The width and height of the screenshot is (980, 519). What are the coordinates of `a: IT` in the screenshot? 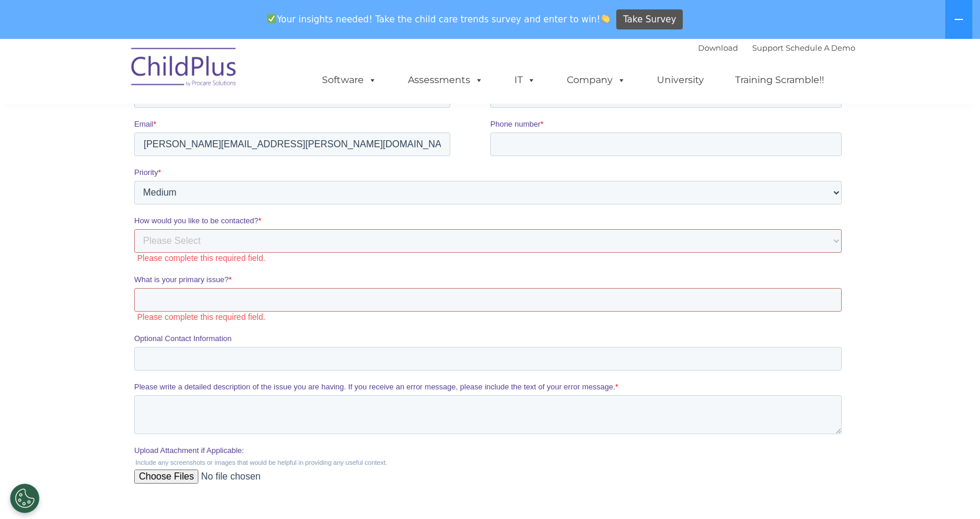 It's located at (525, 80).